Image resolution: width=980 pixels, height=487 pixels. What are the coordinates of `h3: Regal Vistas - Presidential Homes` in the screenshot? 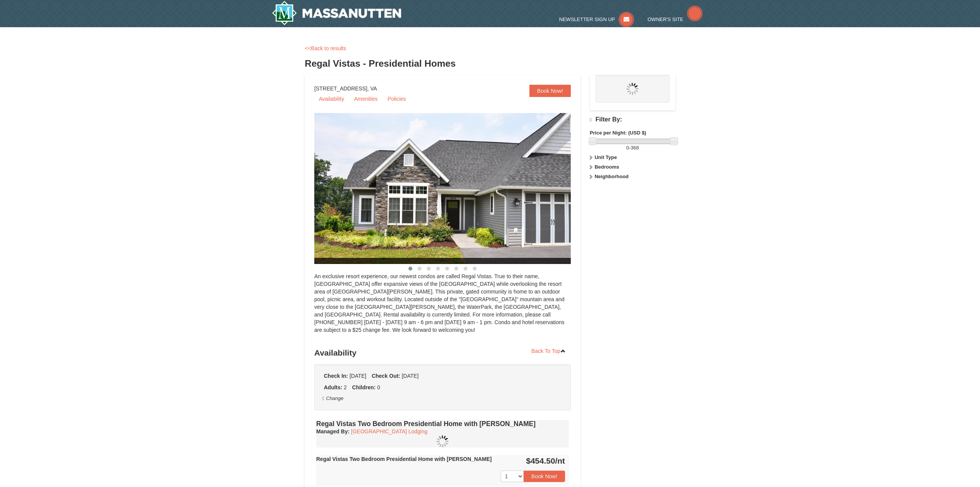 It's located at (490, 63).